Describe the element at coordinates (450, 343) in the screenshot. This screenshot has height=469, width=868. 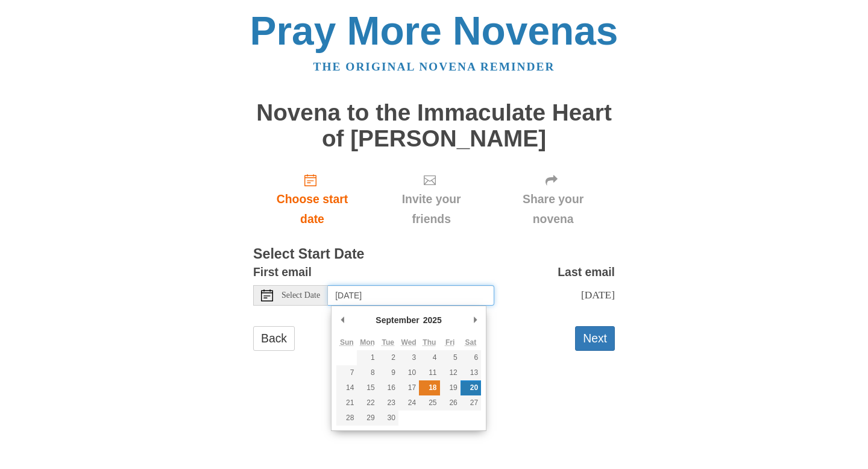
I see `abbr: Friday` at that location.